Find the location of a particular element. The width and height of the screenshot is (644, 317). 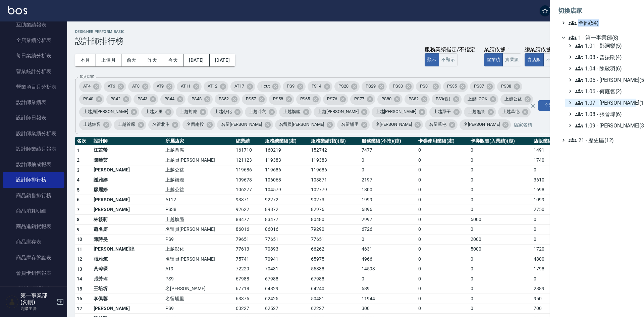

li: 切換店家 is located at coordinates (597, 10).